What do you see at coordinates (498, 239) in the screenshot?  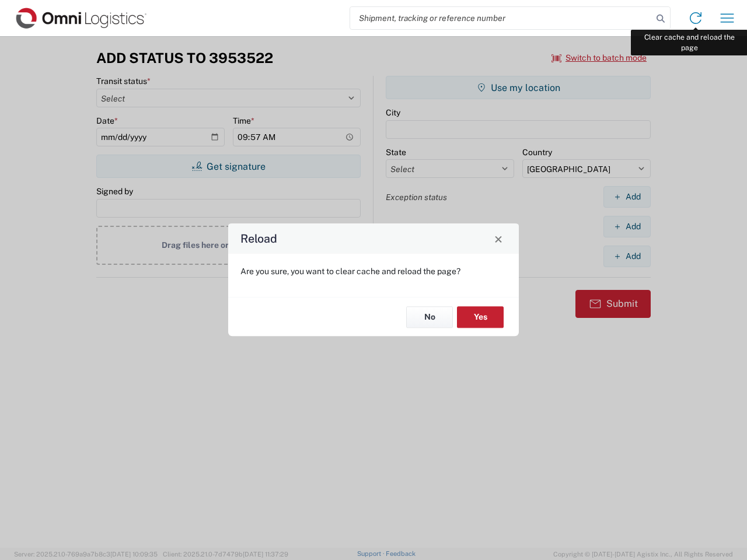 I see `button: Close` at bounding box center [498, 239].